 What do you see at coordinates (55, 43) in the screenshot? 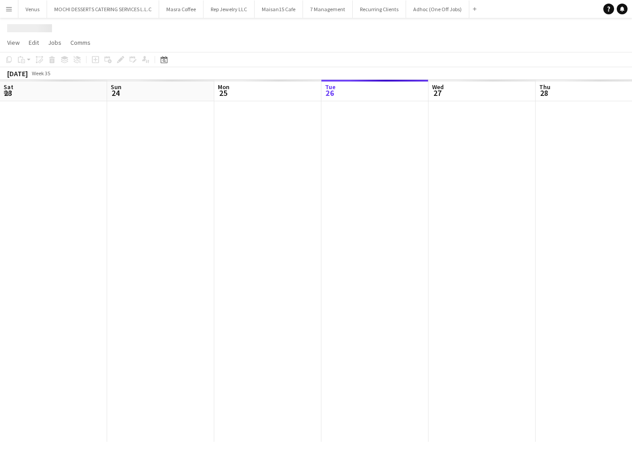
I see `a: Jobs` at bounding box center [55, 43].